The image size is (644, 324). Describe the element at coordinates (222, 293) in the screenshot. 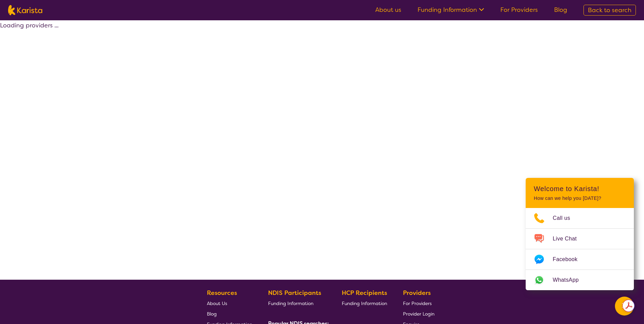

I see `b: Resources` at that location.